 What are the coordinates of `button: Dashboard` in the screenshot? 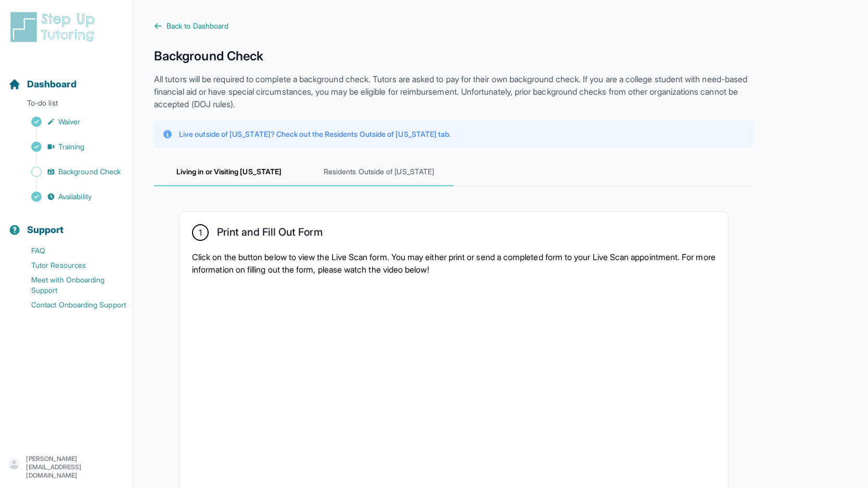 It's located at (66, 78).